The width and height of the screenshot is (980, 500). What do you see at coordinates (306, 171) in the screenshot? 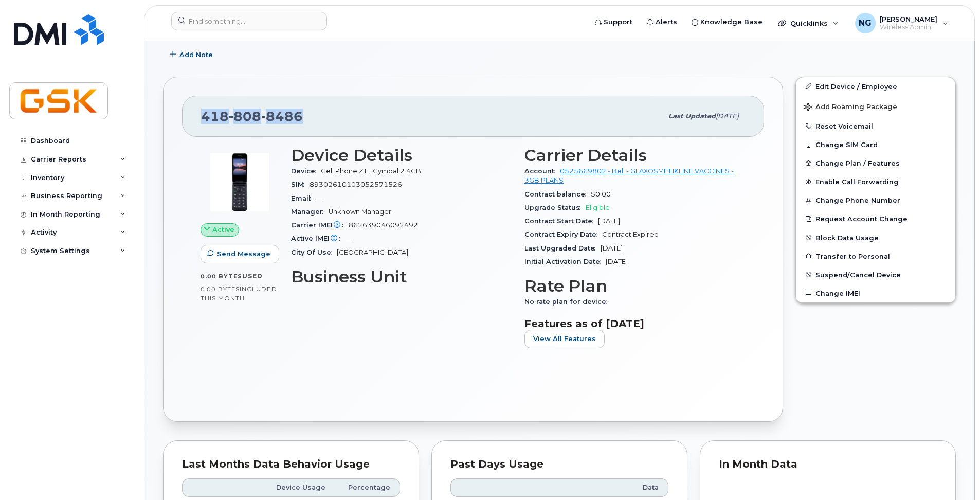
I see `span: Device` at bounding box center [306, 171].